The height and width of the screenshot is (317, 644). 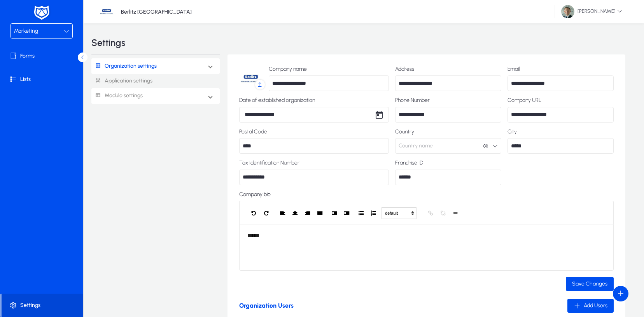 What do you see at coordinates (155, 66) in the screenshot?
I see `mat-expansion-panel-header: Organization settings` at bounding box center [155, 66].